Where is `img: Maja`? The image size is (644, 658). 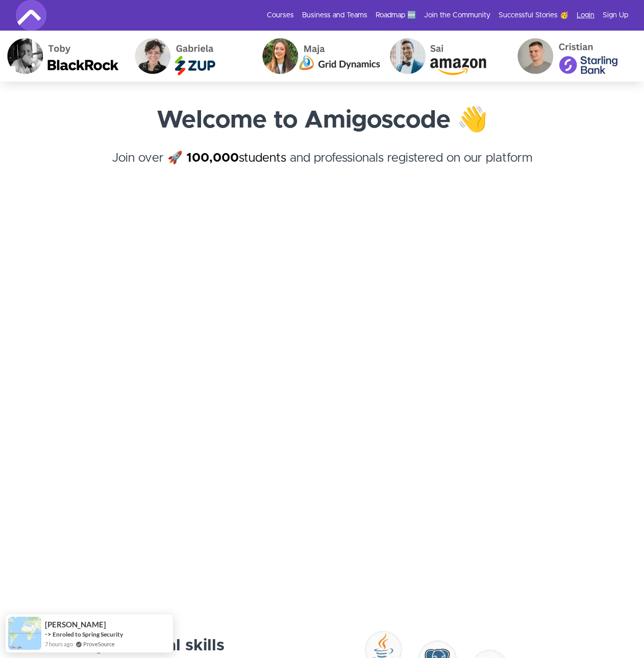 img: Maja is located at coordinates (317, 56).